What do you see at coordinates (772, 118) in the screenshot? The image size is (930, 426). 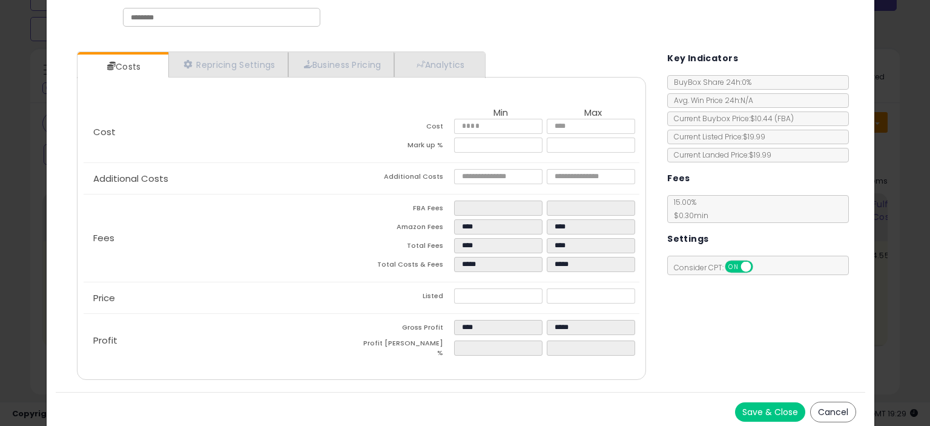 I see `span: $10.44` at bounding box center [772, 118].